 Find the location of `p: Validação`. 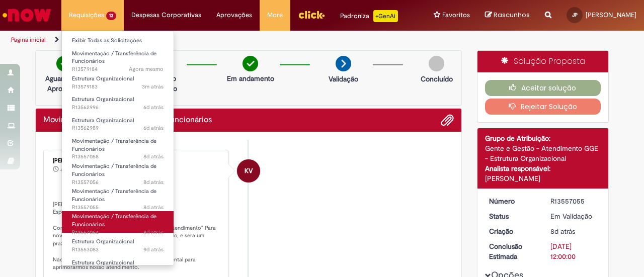

p: Validação is located at coordinates (343, 79).